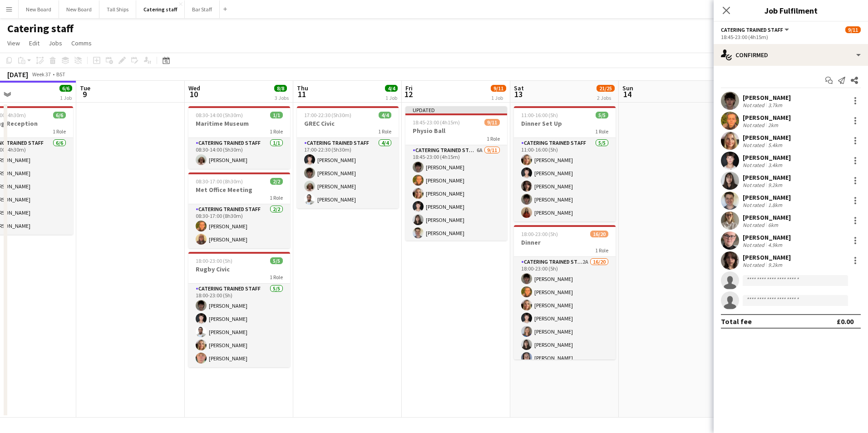  I want to click on span: Catering trained staff, so click(752, 30).